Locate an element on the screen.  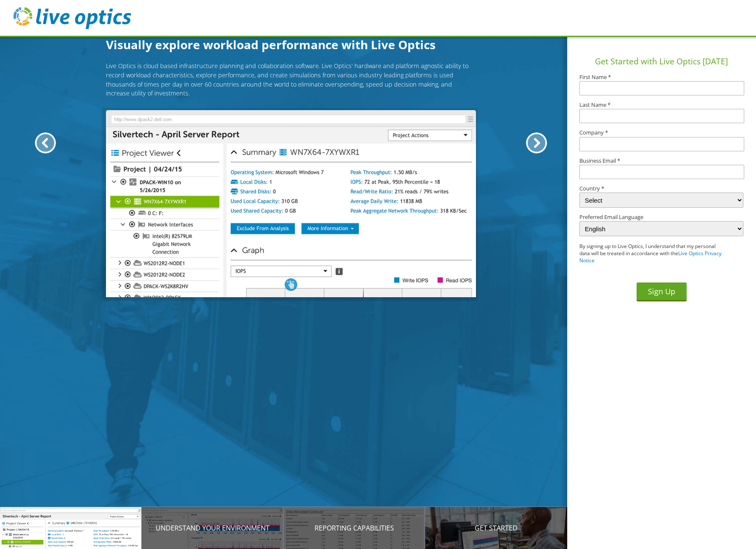
button: Sign Up is located at coordinates (661, 292).